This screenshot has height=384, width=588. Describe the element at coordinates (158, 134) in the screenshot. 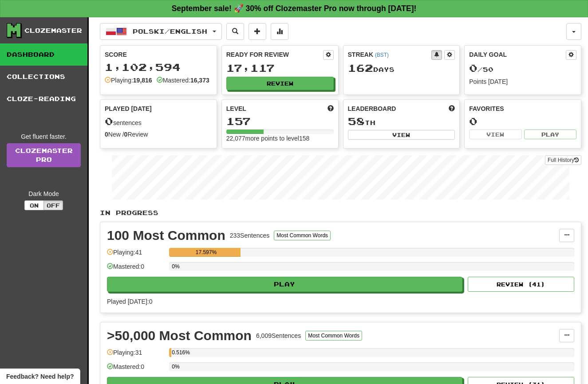

I see `div: New / Review` at that location.